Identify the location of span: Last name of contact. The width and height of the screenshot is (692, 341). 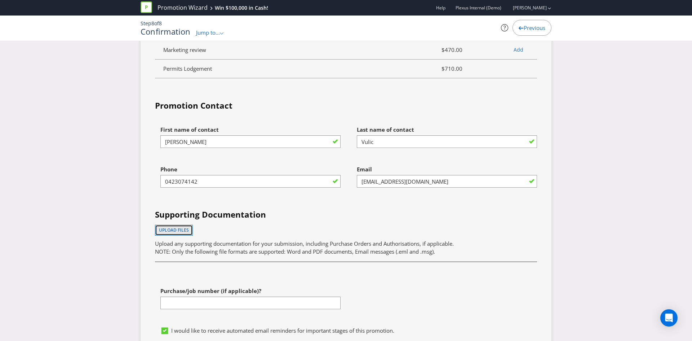
(385, 129).